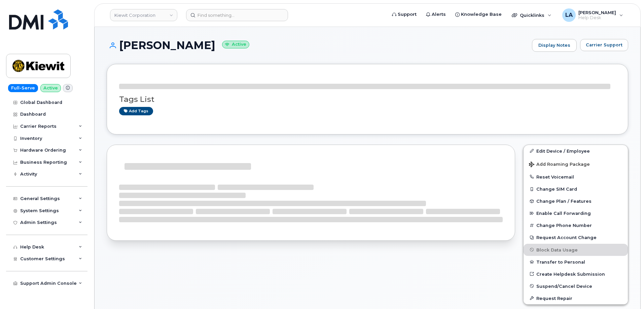 The image size is (644, 309). I want to click on button: Change SIM Card, so click(576, 189).